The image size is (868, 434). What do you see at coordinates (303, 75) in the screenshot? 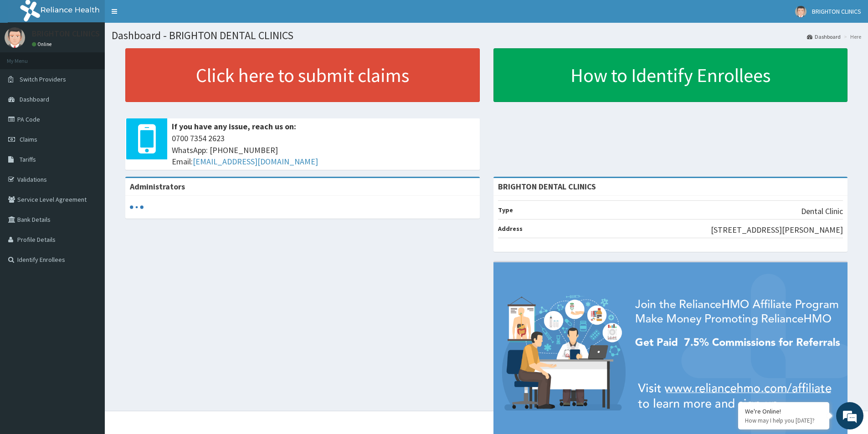
I see `a: Click here to submit claims` at bounding box center [303, 75].